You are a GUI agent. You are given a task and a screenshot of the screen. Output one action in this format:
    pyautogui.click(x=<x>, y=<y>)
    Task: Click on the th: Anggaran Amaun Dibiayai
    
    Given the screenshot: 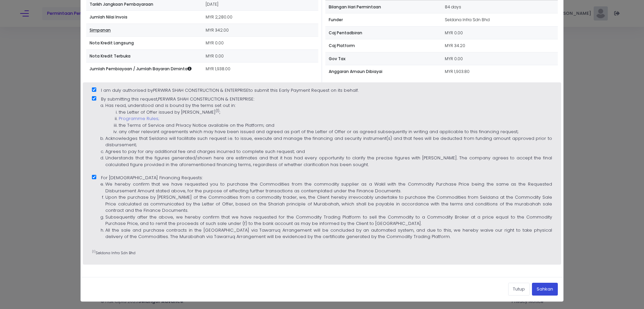 What is the action you would take?
    pyautogui.click(x=384, y=72)
    